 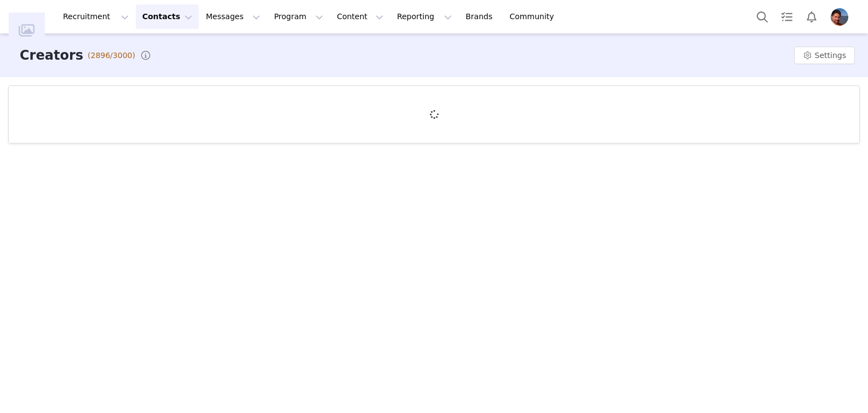 What do you see at coordinates (842, 17) in the screenshot?
I see `button: Profile` at bounding box center [842, 17].